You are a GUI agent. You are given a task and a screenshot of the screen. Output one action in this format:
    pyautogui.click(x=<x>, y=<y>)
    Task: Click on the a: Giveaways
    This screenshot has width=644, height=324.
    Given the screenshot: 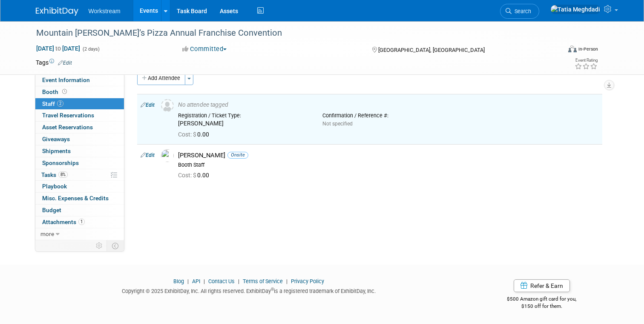 What is the action you would take?
    pyautogui.click(x=80, y=139)
    